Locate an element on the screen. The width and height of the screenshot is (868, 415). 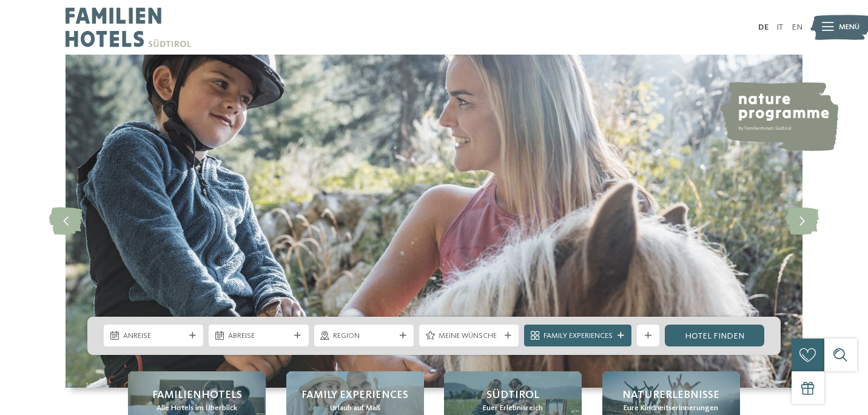
a: DE is located at coordinates (764, 27).